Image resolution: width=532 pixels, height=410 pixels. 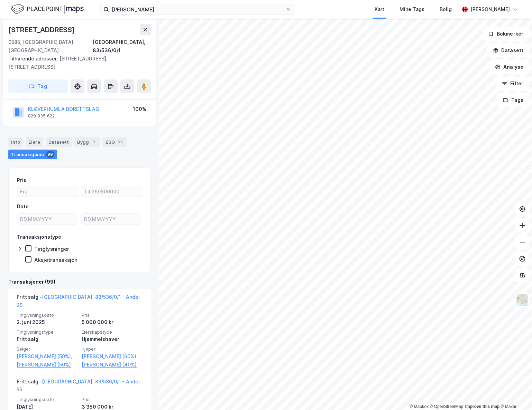 What do you see at coordinates (47, 192) in the screenshot?
I see `input: Fra` at bounding box center [47, 192].